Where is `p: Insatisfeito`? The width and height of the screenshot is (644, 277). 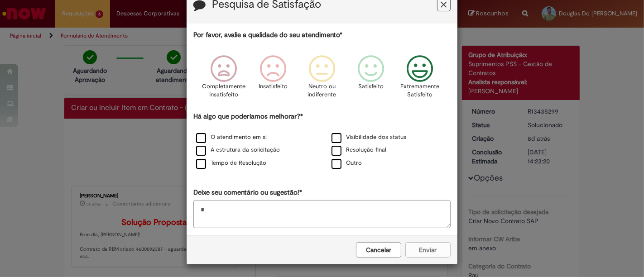 p: Insatisfeito is located at coordinates (273, 86).